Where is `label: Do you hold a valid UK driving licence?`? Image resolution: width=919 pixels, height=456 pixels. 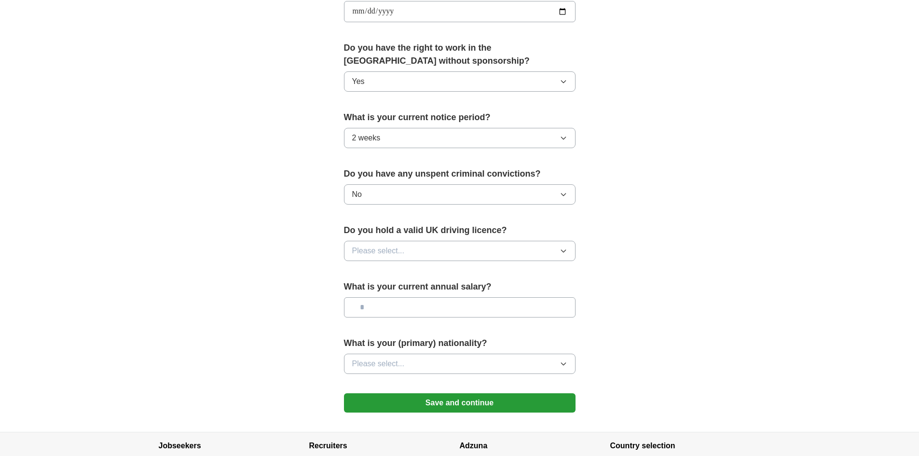
label: Do you hold a valid UK driving licence? is located at coordinates (460, 230).